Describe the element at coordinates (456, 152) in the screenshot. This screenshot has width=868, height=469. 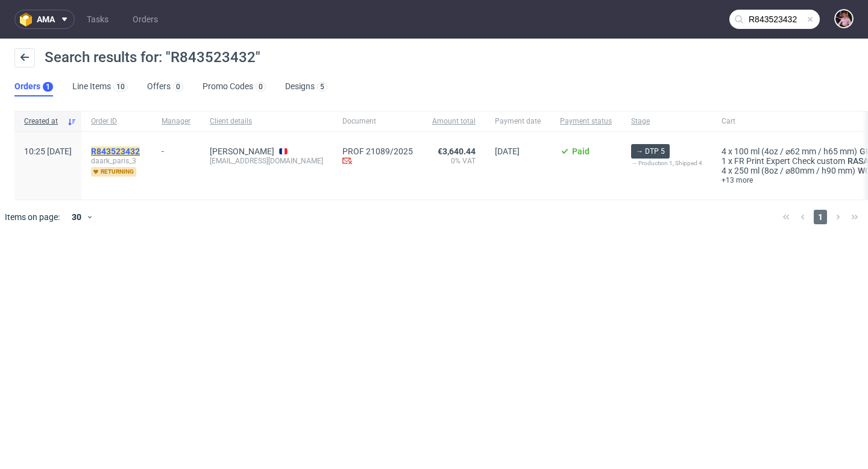
I see `span: €3,640.44` at that location.